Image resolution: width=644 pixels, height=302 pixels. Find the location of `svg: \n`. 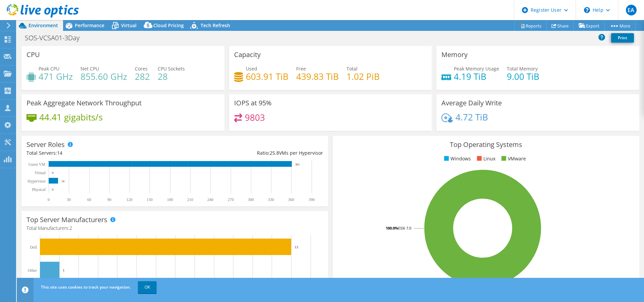

svg: \n is located at coordinates (587, 10).